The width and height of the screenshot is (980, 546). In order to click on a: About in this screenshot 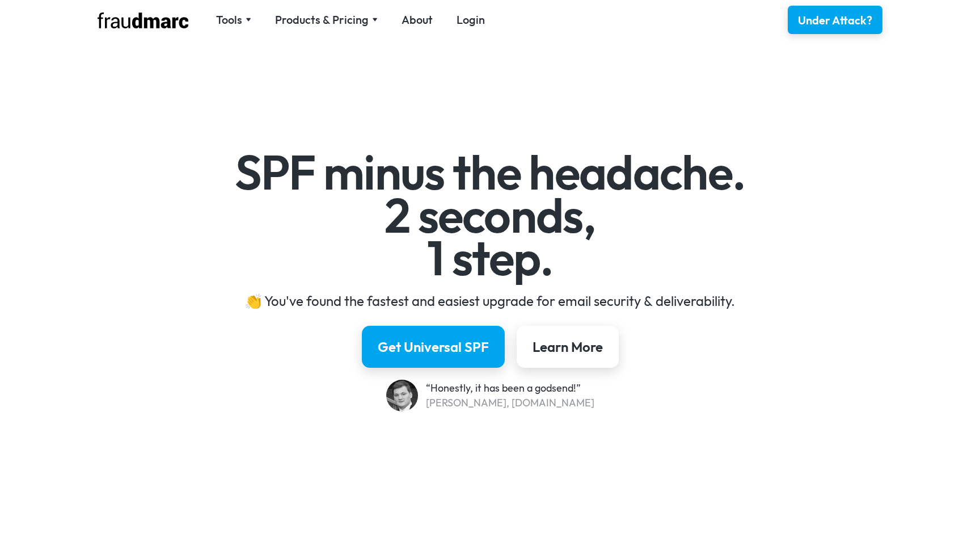, I will do `click(417, 20)`.